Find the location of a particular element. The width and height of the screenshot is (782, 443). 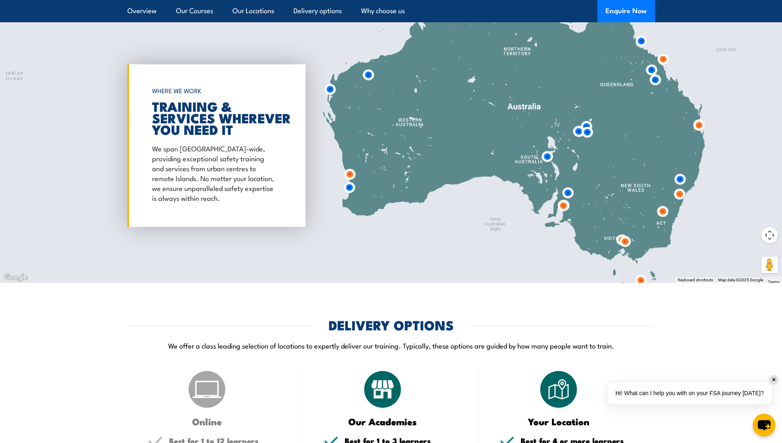

span: Map data ©2025 Google is located at coordinates (741, 280).